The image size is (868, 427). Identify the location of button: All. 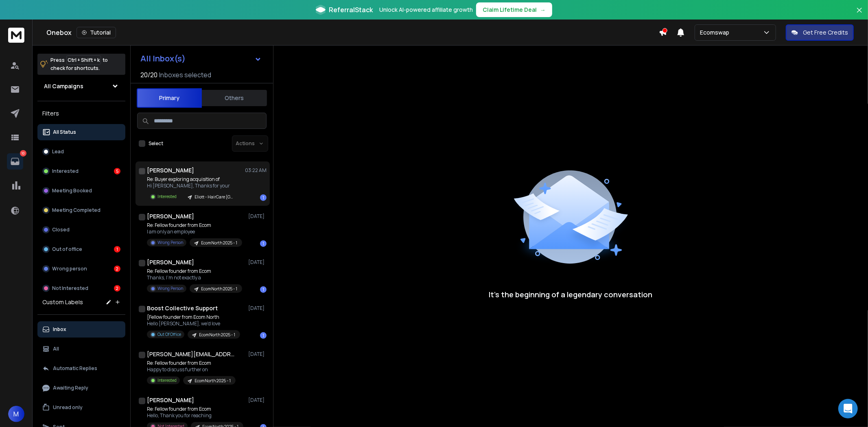
(82, 349).